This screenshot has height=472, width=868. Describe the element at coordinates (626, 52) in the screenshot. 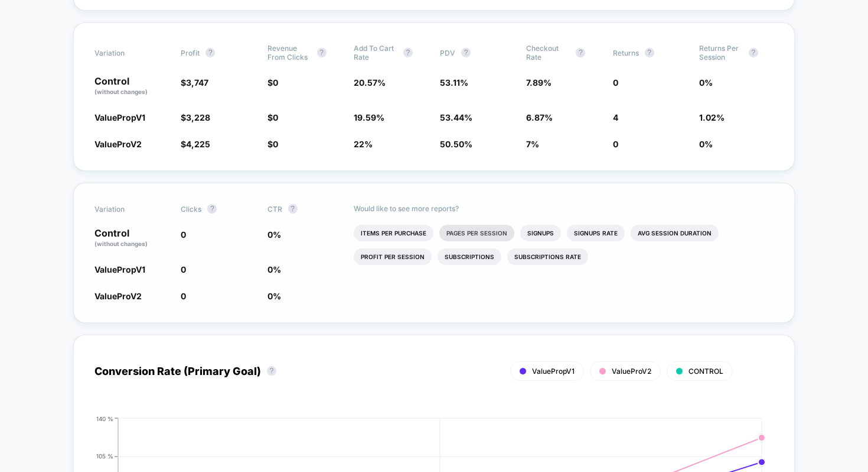

I see `span: Returns` at that location.